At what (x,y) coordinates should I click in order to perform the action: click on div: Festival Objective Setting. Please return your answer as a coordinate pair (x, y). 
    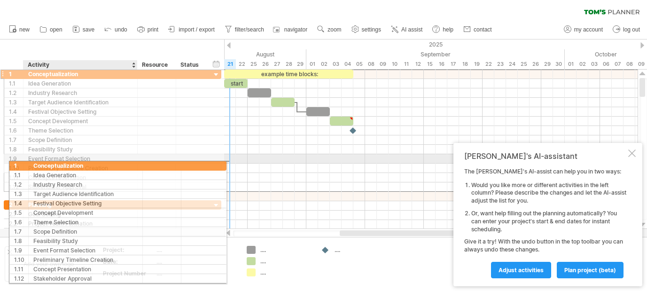
    Looking at the image, I should click on (80, 111).